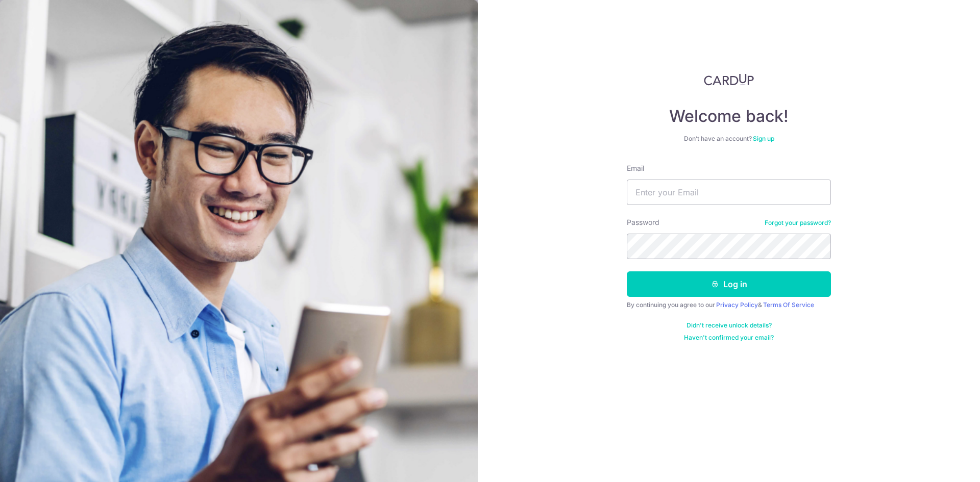 This screenshot has height=482, width=980. What do you see at coordinates (729, 325) in the screenshot?
I see `a: Didn't receive unlock details?` at bounding box center [729, 325].